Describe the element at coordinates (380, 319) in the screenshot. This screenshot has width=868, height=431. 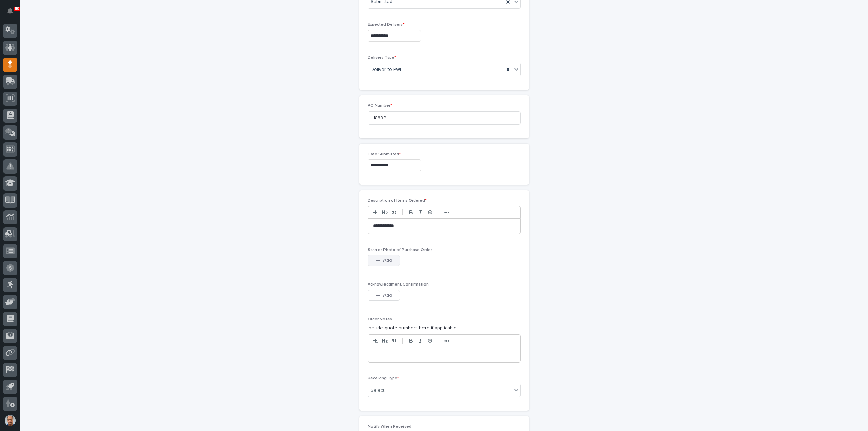
I see `span: Order Notes` at that location.